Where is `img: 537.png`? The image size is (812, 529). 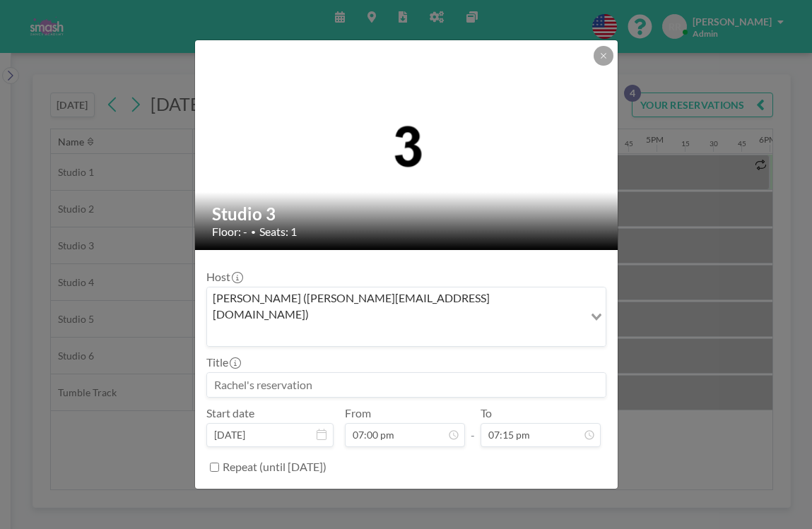 img: 537.png is located at coordinates (407, 145).